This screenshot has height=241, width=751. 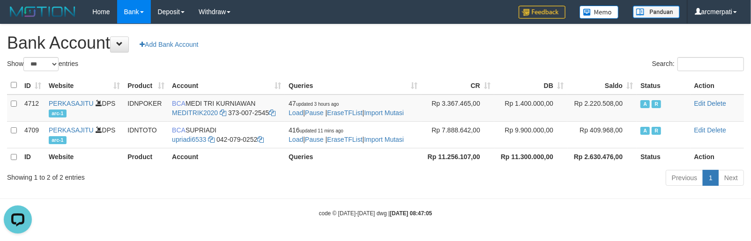 I want to click on span: 47, so click(x=313, y=103).